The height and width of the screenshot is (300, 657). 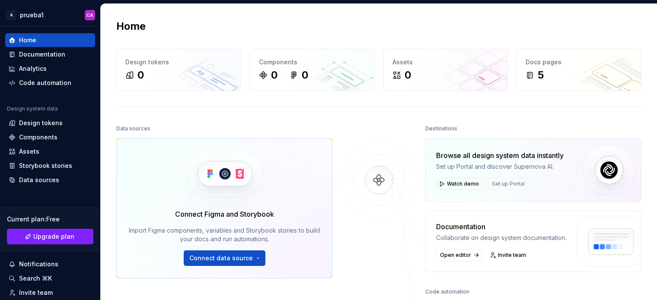 What do you see at coordinates (50, 279) in the screenshot?
I see `button: Search ⌘K` at bounding box center [50, 279].